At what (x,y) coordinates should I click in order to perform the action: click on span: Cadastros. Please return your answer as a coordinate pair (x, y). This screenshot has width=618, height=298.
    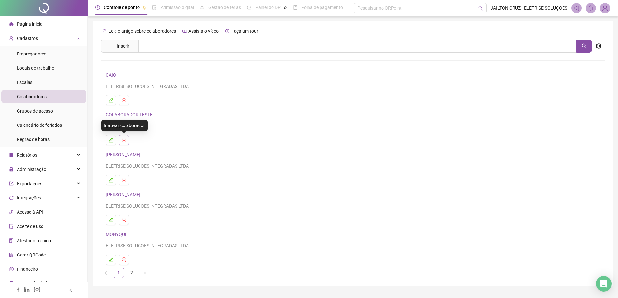
    Looking at the image, I should click on (27, 38).